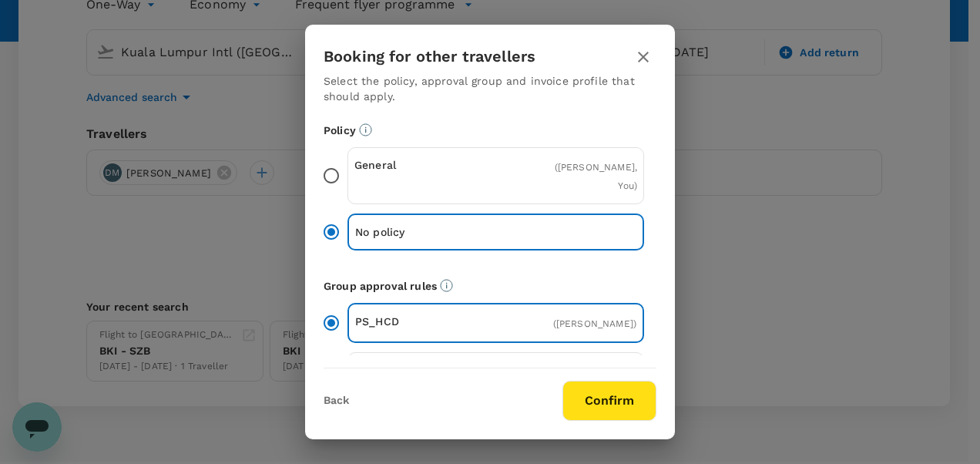 The image size is (980, 464). What do you see at coordinates (447, 285) in the screenshot?
I see `svg: Default approvers or custom approval rules (if available) are based on the user group.` at bounding box center [447, 285].